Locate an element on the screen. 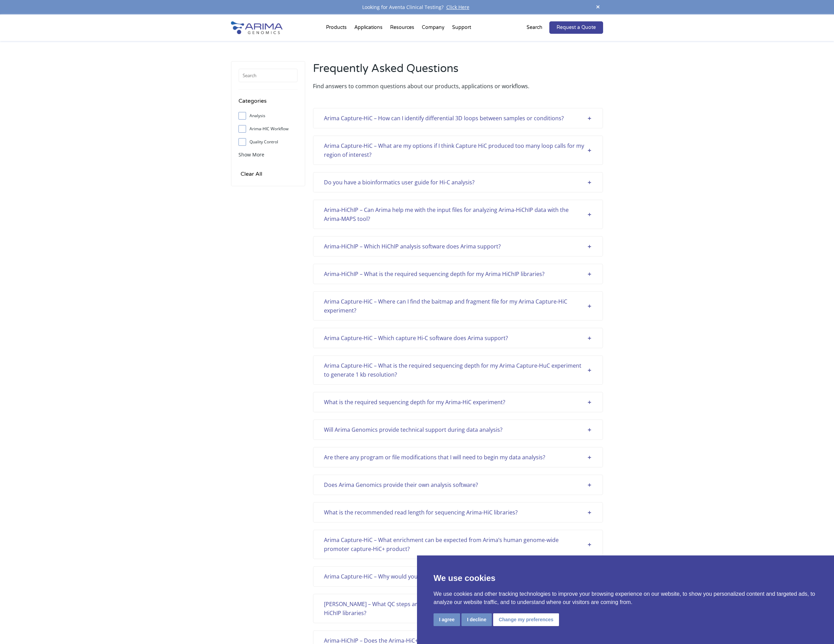  label: Analysis is located at coordinates (268, 116).